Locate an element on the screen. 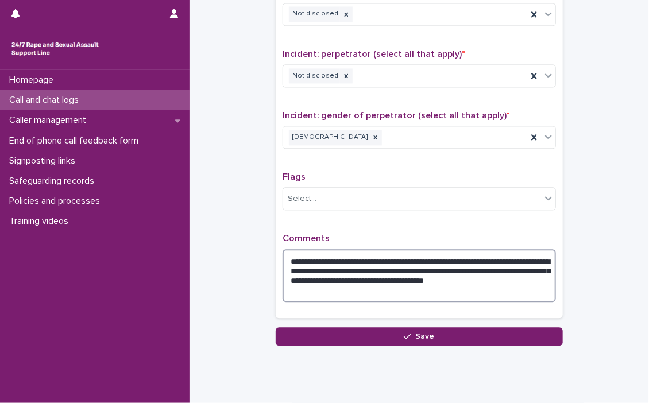  div: Select... is located at coordinates (302, 199).